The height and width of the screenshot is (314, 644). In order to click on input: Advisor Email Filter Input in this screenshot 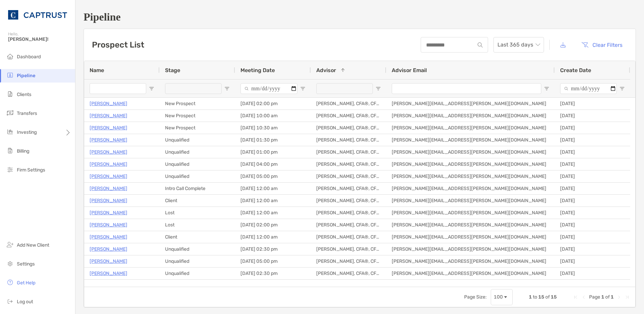, I will do `click(466, 89)`.